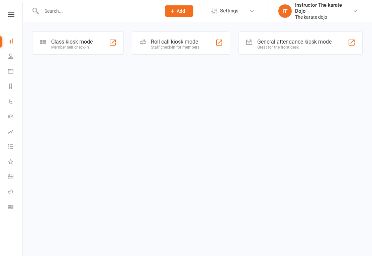 This screenshot has height=256, width=372. What do you see at coordinates (181, 11) in the screenshot?
I see `span: Add` at bounding box center [181, 11].